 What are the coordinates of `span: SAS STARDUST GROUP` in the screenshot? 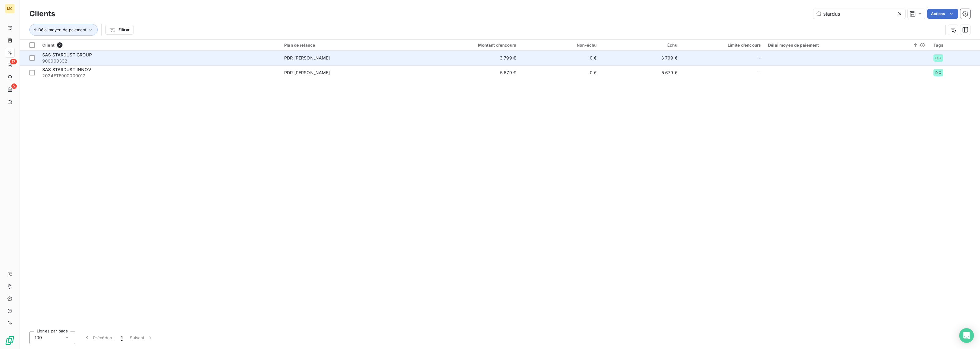 It's located at (67, 55).